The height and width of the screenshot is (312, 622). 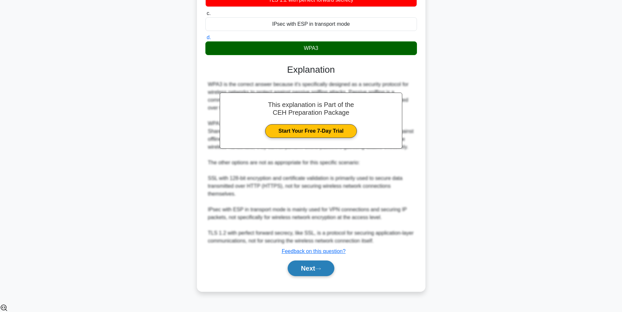 What do you see at coordinates (209, 13) in the screenshot?
I see `span: c.` at bounding box center [209, 13].